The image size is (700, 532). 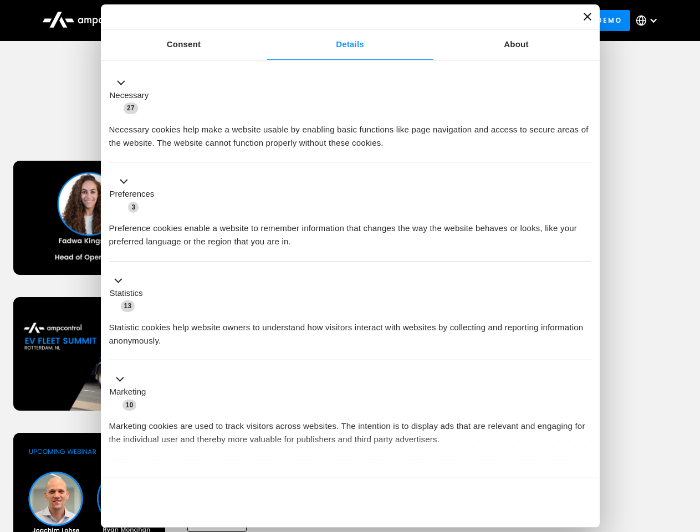 I want to click on a: About, so click(x=517, y=44).